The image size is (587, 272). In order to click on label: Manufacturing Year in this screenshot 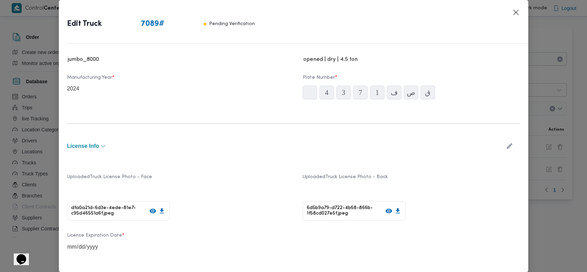, I will do `click(176, 80)`.